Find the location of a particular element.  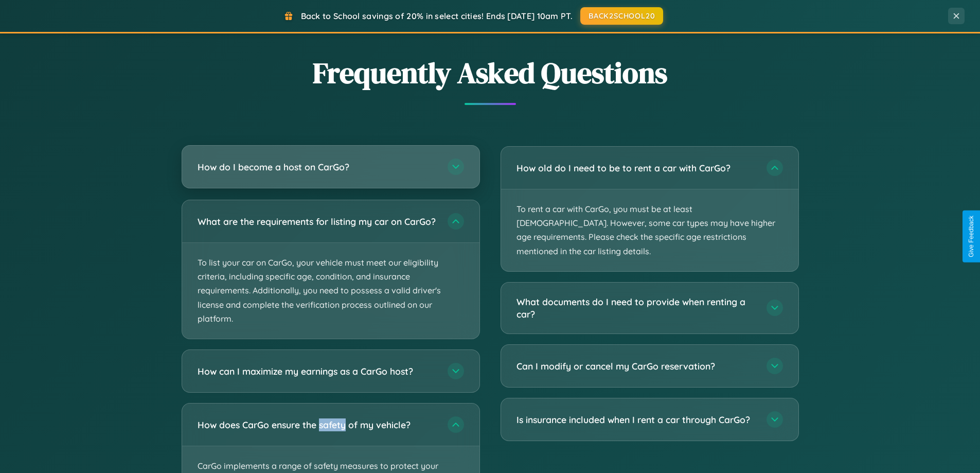

h3: How old do I need to be to rent a car with CarGo? is located at coordinates (636, 168).